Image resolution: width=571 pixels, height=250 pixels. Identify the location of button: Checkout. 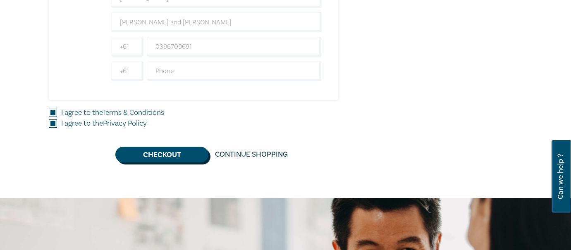
(162, 155).